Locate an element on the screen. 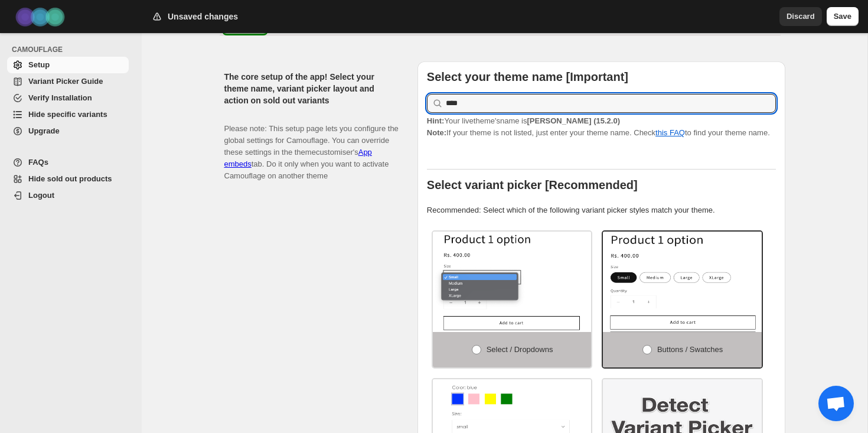 This screenshot has width=868, height=433. button: Discard is located at coordinates (801, 17).